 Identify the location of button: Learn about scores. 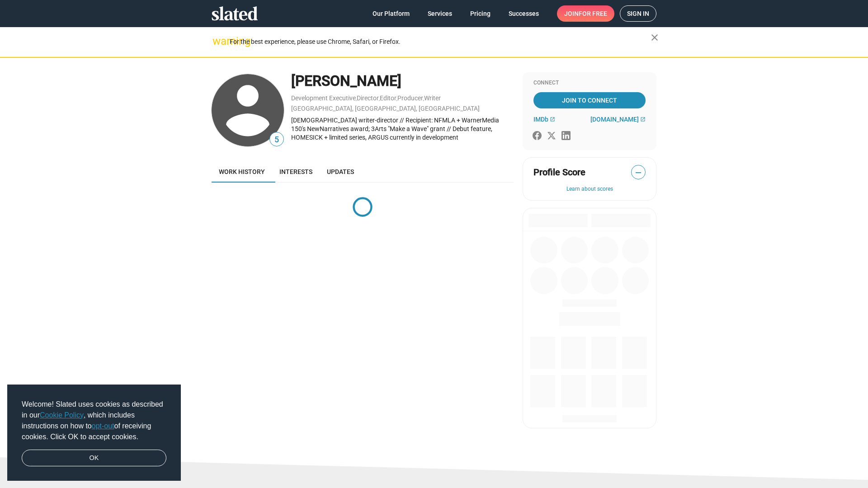
(590, 189).